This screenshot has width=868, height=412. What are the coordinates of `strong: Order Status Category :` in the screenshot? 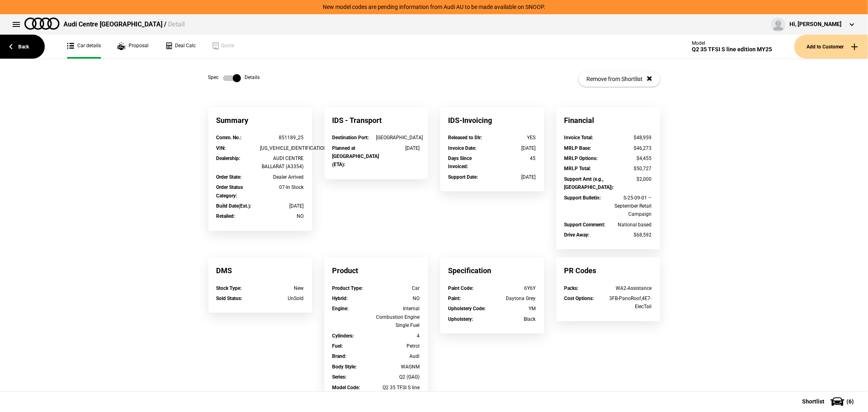 It's located at (230, 191).